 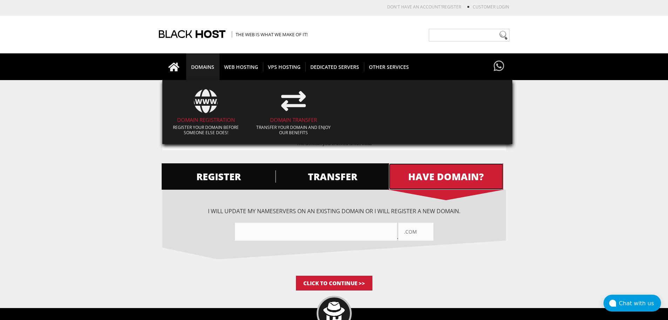 What do you see at coordinates (632, 303) in the screenshot?
I see `button: Chat with us` at bounding box center [632, 303].